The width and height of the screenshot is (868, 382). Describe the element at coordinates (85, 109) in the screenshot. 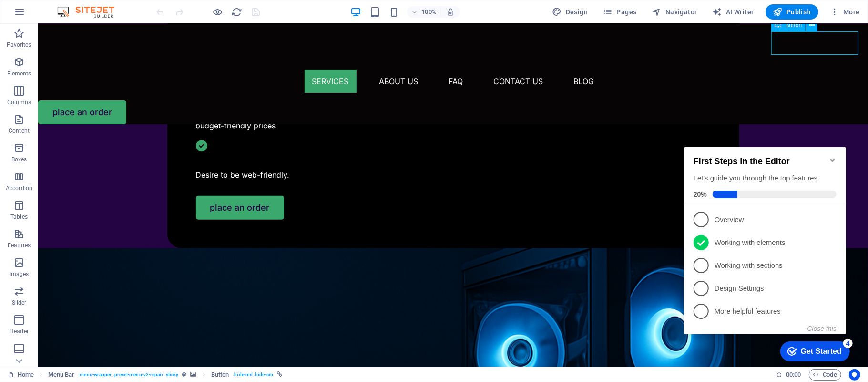

I see `li: Working with elements` at that location.